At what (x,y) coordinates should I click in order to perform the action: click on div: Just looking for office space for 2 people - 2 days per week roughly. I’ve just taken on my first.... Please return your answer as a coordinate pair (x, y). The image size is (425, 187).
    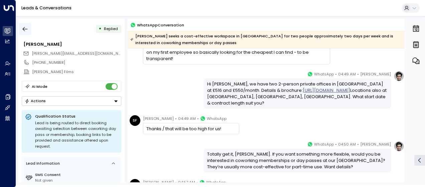
    Looking at the image, I should click on (236, 52).